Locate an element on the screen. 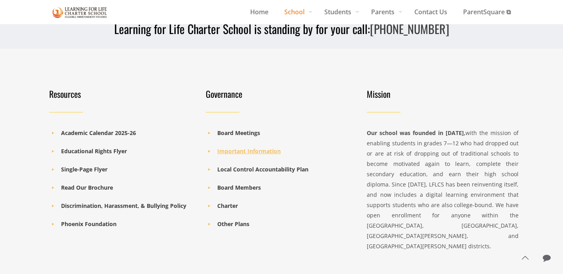 This screenshot has width=563, height=274. span: Students is located at coordinates (340, 12).